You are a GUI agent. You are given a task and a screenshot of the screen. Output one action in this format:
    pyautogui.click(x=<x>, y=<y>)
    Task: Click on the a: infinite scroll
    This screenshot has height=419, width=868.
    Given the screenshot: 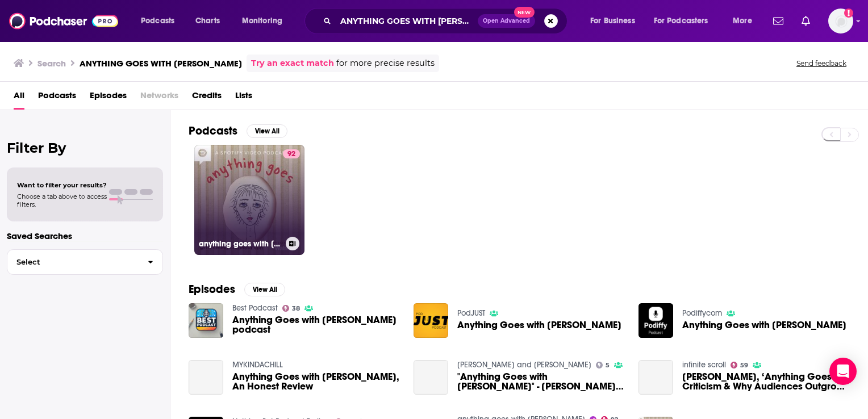 What is the action you would take?
    pyautogui.click(x=704, y=365)
    